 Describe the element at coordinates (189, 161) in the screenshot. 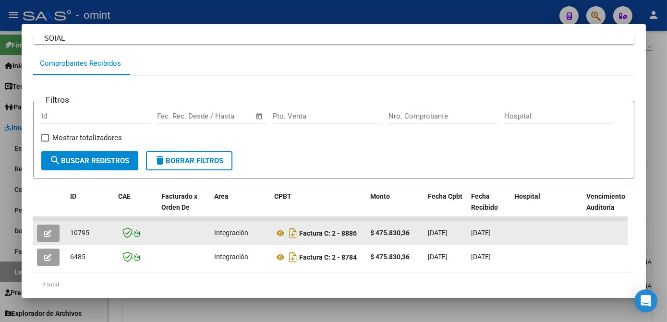

I see `button: Borrar Filtros` at that location.